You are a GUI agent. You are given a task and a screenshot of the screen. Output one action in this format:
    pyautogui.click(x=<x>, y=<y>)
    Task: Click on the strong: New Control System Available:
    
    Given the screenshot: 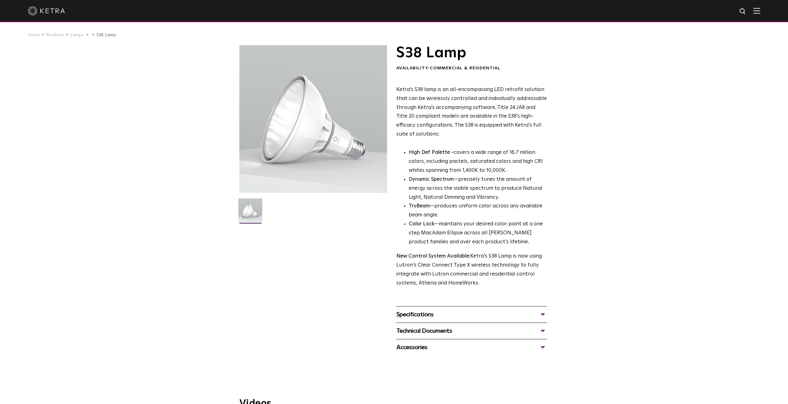 What is the action you would take?
    pyautogui.click(x=433, y=256)
    